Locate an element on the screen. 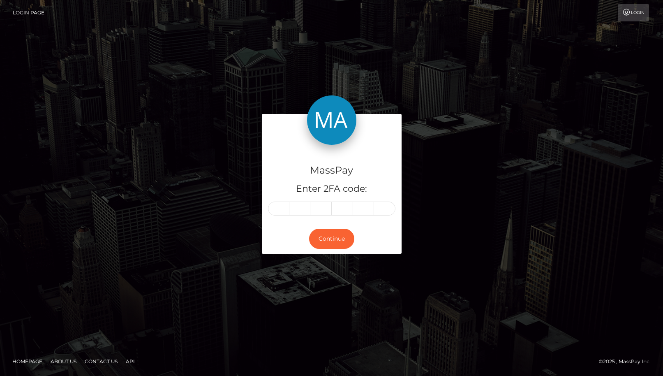 Image resolution: width=663 pixels, height=376 pixels. button: Continue is located at coordinates (332, 238).